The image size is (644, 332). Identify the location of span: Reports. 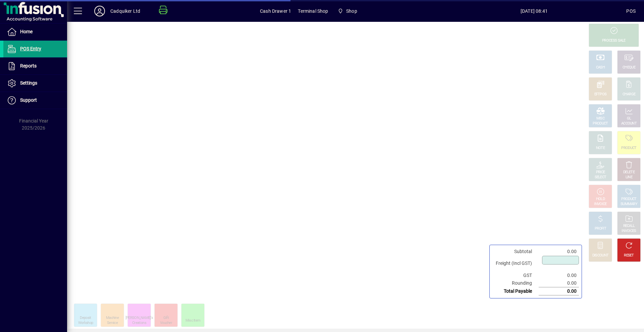
(28, 66).